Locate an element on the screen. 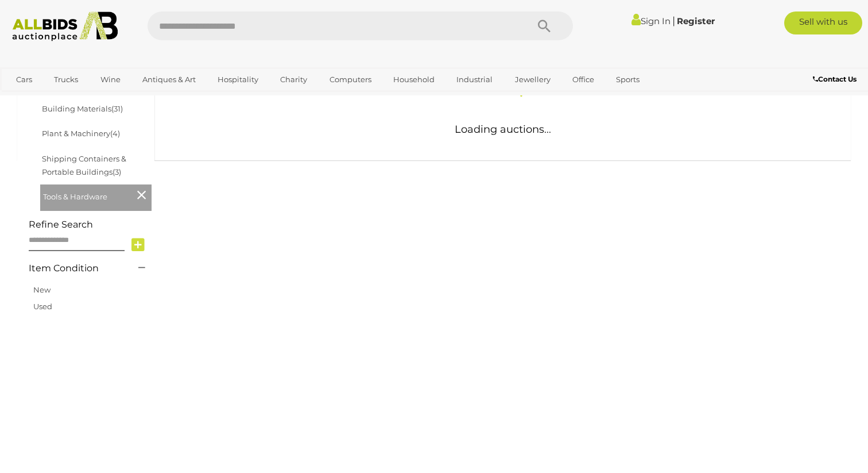 The width and height of the screenshot is (868, 473). span: (4) is located at coordinates (115, 133).